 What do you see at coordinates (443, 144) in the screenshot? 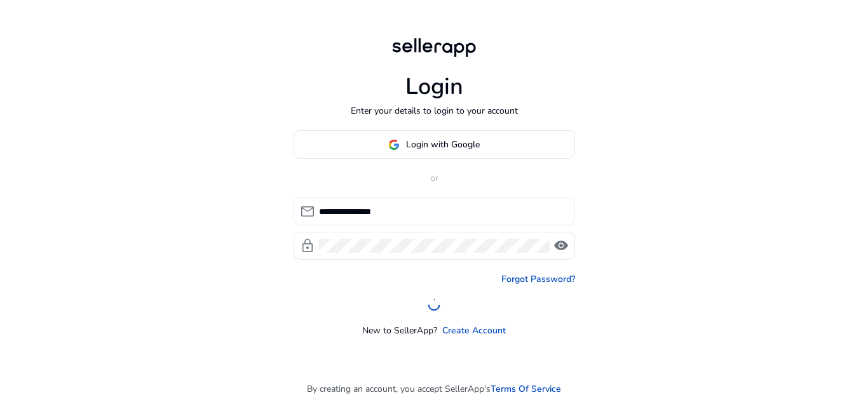
I see `span: Login with Google` at bounding box center [443, 144].